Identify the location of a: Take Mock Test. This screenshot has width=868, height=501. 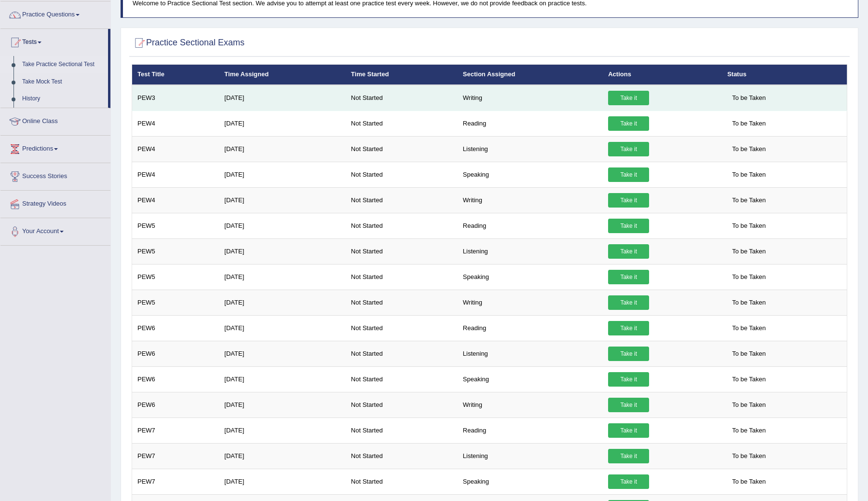
(62, 82).